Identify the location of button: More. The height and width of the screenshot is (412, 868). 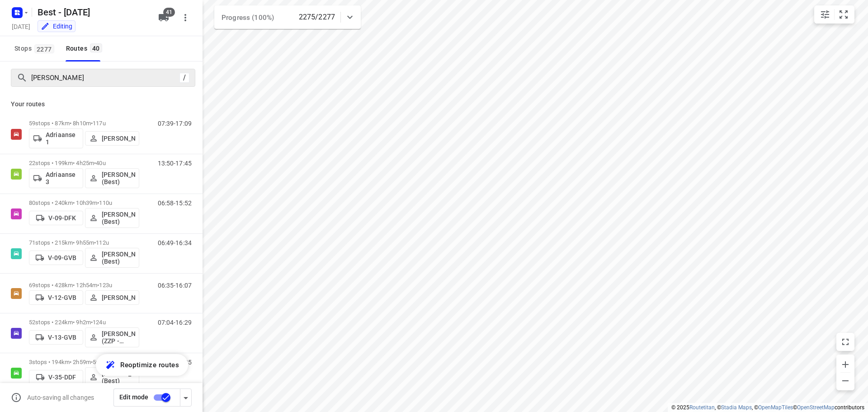
(185, 18).